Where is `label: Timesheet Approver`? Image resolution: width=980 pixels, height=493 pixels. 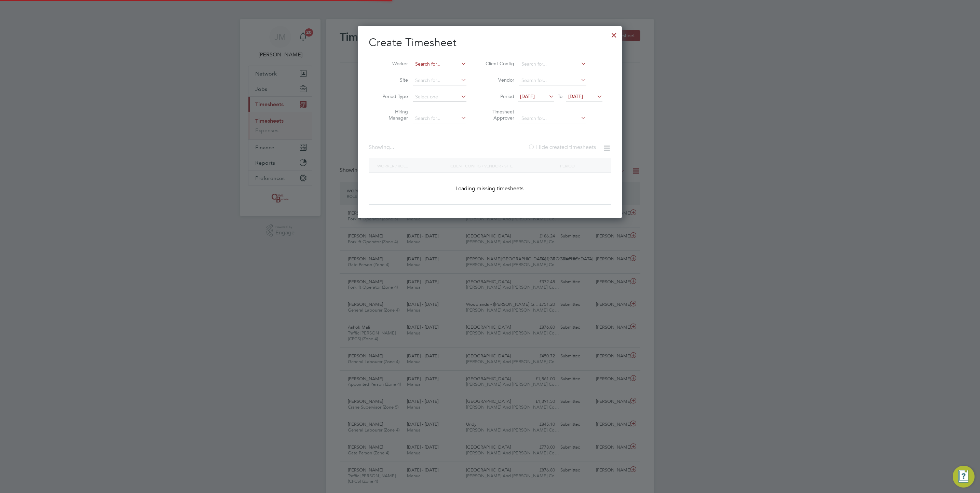
label: Timesheet Approver is located at coordinates (499, 114).